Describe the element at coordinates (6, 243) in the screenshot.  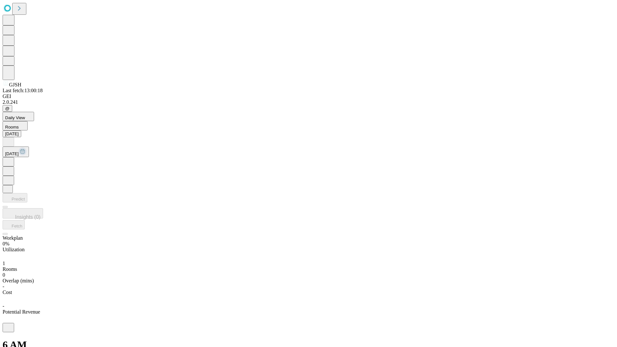
I see `span: 0%` at that location.